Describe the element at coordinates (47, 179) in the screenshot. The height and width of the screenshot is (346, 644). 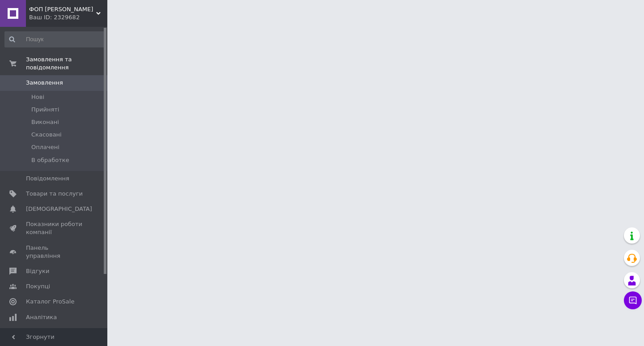
I see `span: Повідомлення` at that location.